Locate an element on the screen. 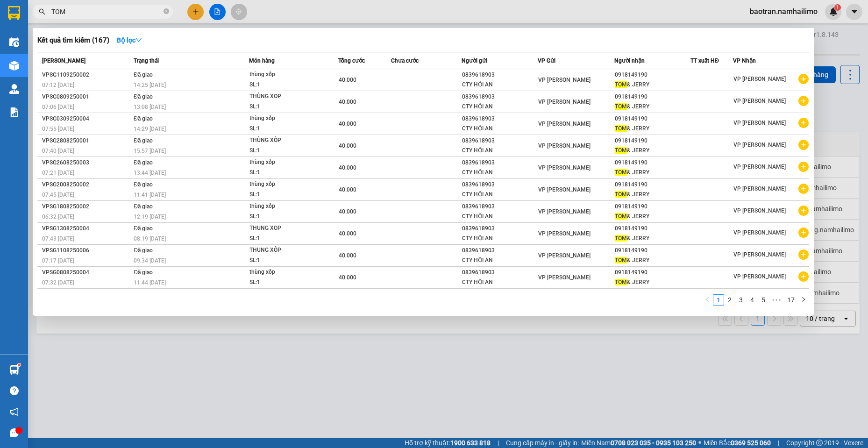  span: close-circle is located at coordinates (167, 12).